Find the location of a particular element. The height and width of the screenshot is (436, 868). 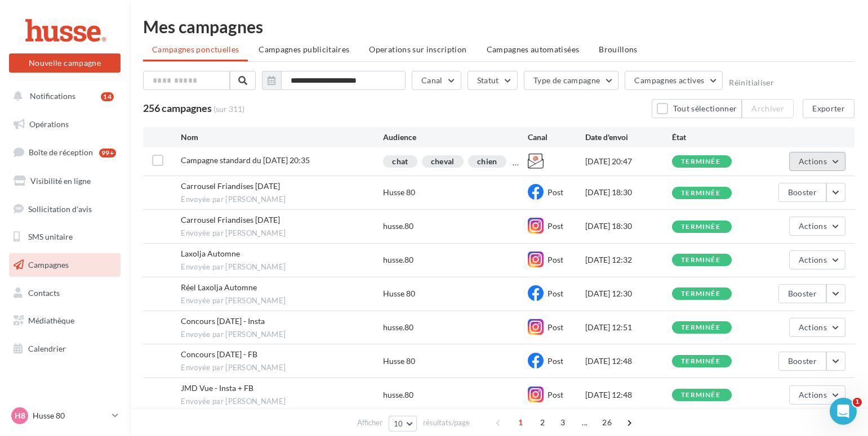

span: Concours Halloween - Insta is located at coordinates (222, 321).